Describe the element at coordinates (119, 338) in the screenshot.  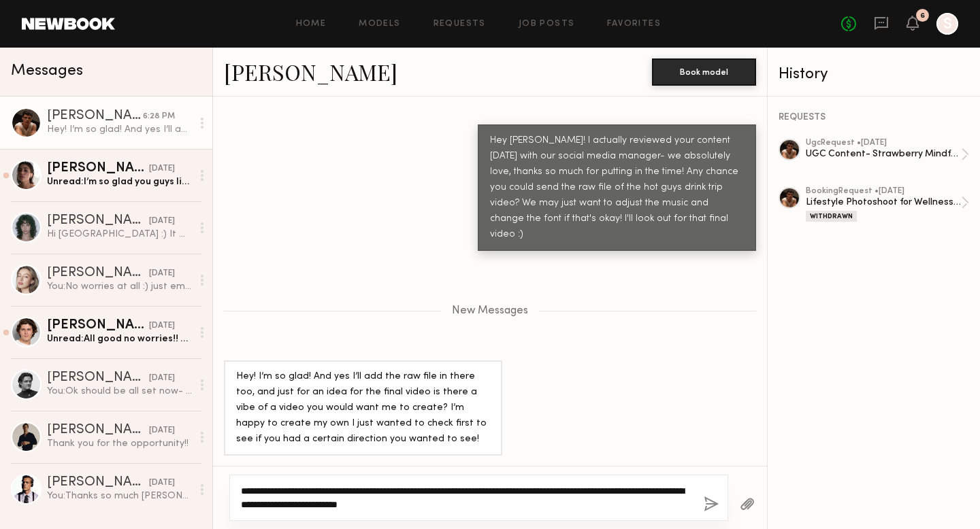
I see `div: Unread: All good no worries!! Have a great weekend :)` at that location.